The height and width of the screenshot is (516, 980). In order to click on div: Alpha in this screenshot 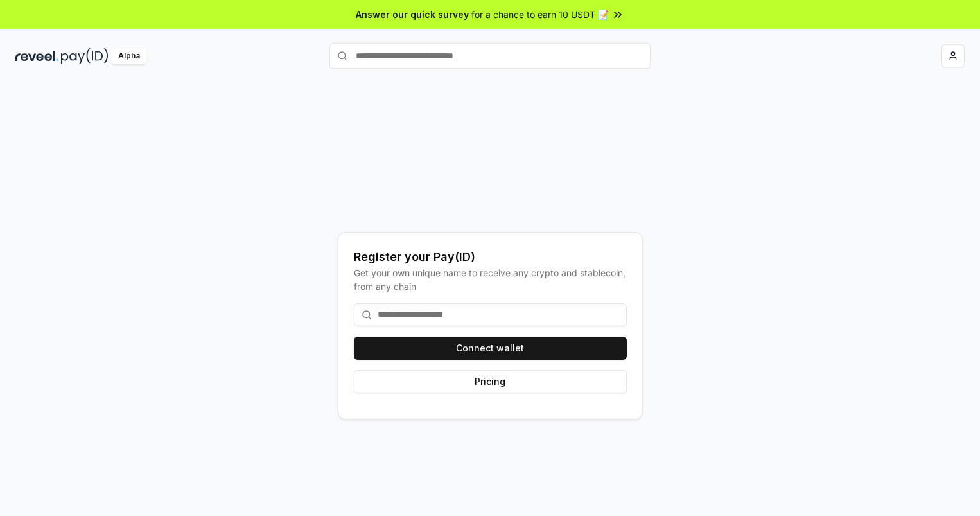, I will do `click(129, 56)`.